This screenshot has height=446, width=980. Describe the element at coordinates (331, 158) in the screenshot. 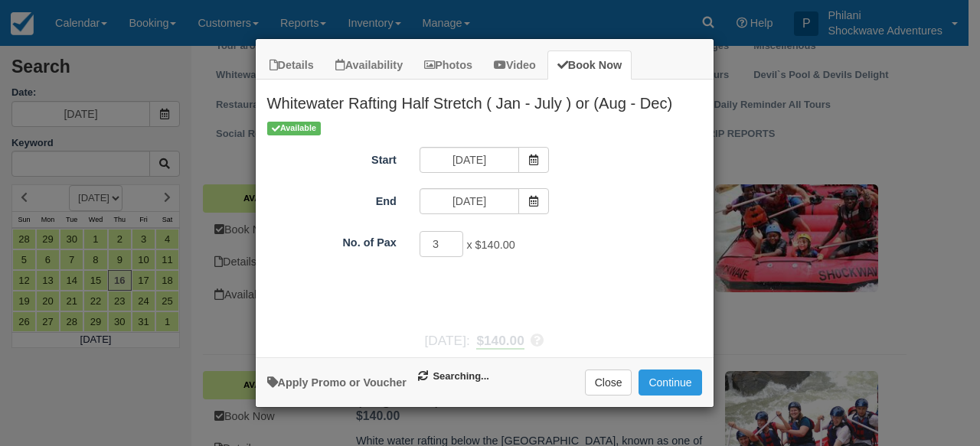

I see `label: Start` at that location.